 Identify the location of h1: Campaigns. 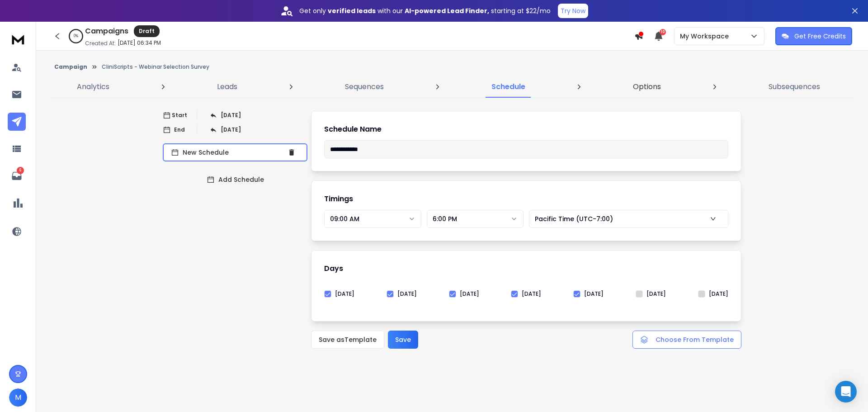
(107, 32).